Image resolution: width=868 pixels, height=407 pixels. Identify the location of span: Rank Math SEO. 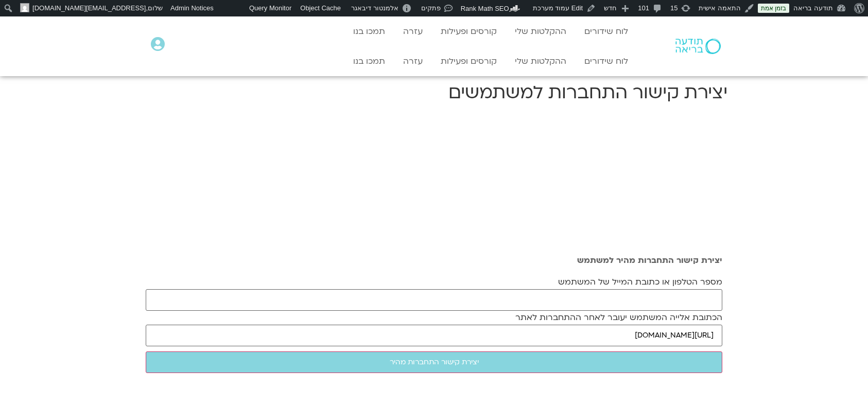
(485, 8).